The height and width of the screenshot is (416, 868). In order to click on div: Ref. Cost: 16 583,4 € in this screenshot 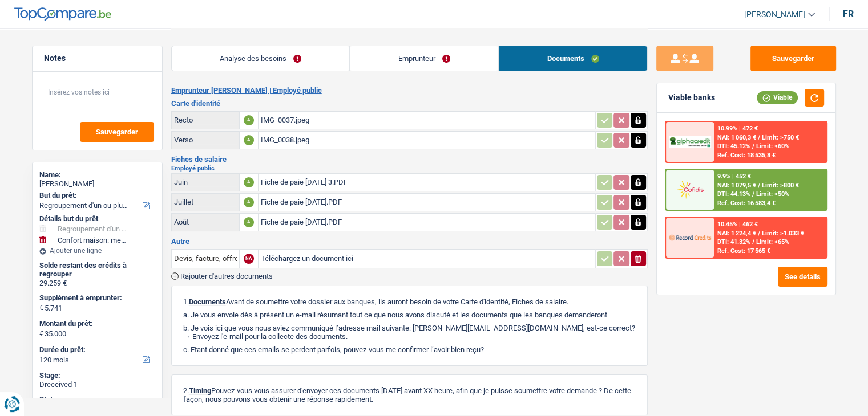, I will do `click(746, 203)`.